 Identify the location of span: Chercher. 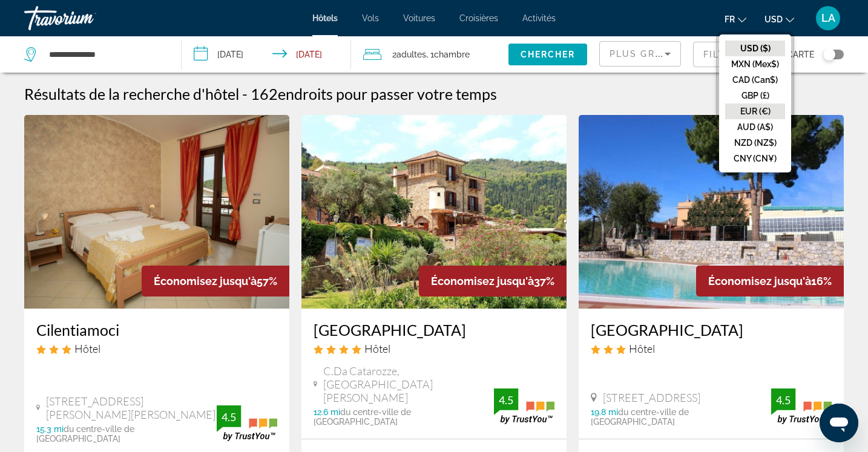
(548, 55).